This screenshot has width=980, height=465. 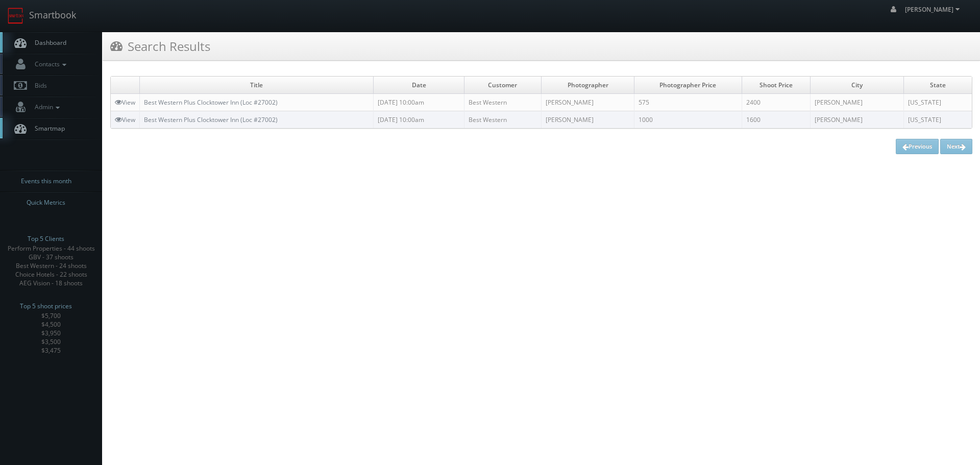 What do you see at coordinates (688, 120) in the screenshot?
I see `td: 1000` at bounding box center [688, 120].